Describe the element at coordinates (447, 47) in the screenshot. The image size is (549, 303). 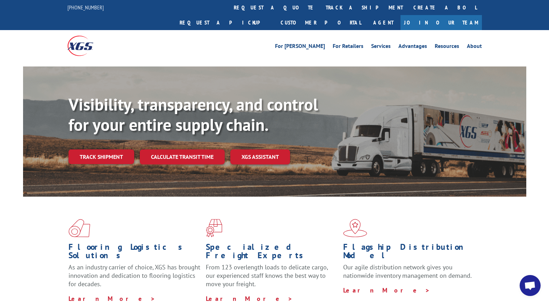
I see `a: Resources` at that location.